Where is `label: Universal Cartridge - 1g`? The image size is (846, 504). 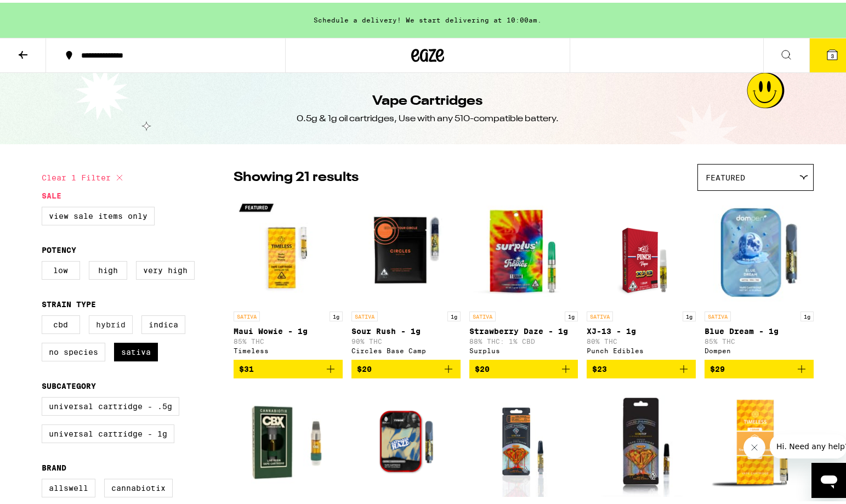 label: Universal Cartridge - 1g is located at coordinates (108, 431).